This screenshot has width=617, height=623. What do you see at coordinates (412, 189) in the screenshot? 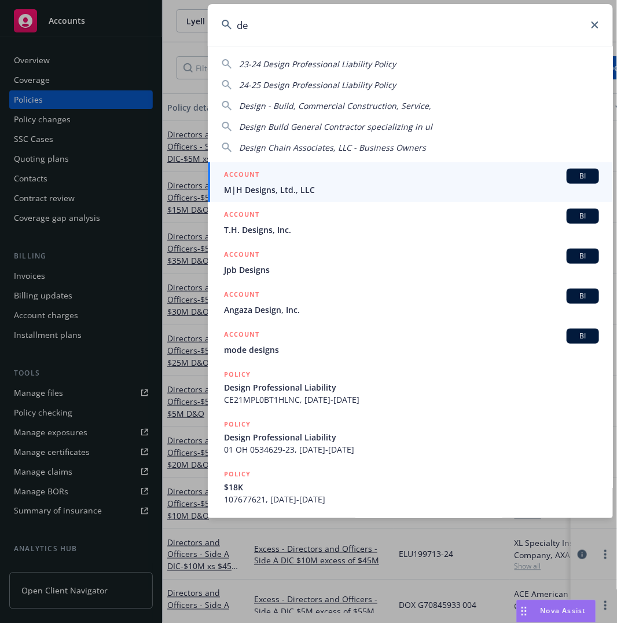
I see `span: M|H Designs, Ltd., LLC` at bounding box center [412, 189].